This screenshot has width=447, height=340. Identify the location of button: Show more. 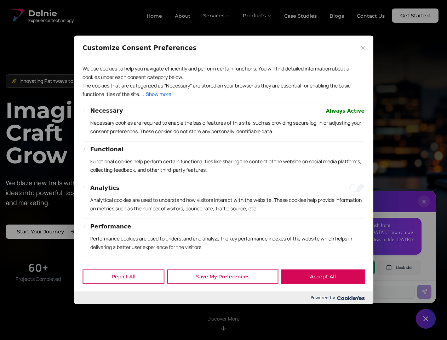
(159, 94).